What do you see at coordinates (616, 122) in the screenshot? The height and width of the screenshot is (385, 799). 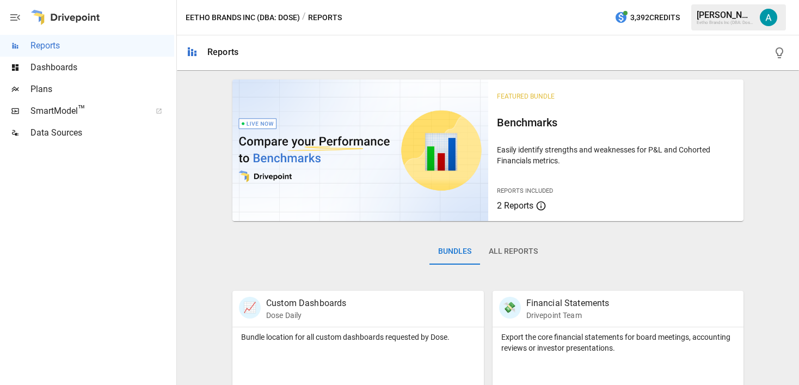 I see `h6: Benchmarks` at bounding box center [616, 122].